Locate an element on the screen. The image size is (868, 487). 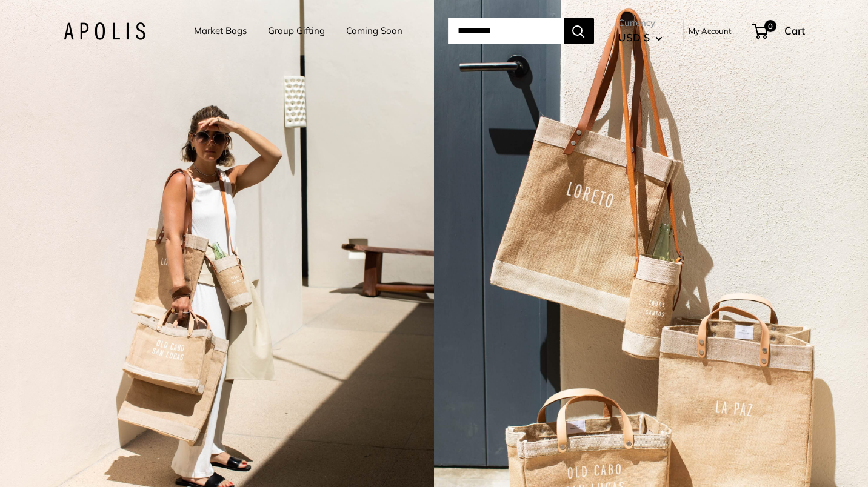
span: Cart is located at coordinates (794, 30).